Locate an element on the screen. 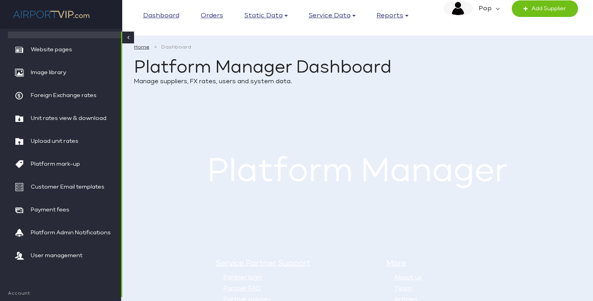 The width and height of the screenshot is (593, 301). a: About us is located at coordinates (408, 277).